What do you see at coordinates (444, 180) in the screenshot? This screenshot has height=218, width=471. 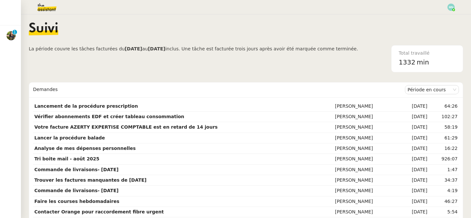 I see `td: 34:37` at bounding box center [444, 180].